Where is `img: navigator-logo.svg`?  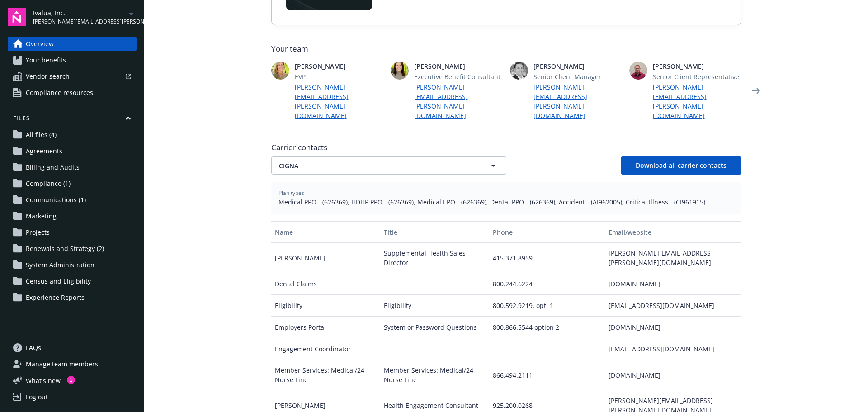 img: navigator-logo.svg is located at coordinates (17, 17).